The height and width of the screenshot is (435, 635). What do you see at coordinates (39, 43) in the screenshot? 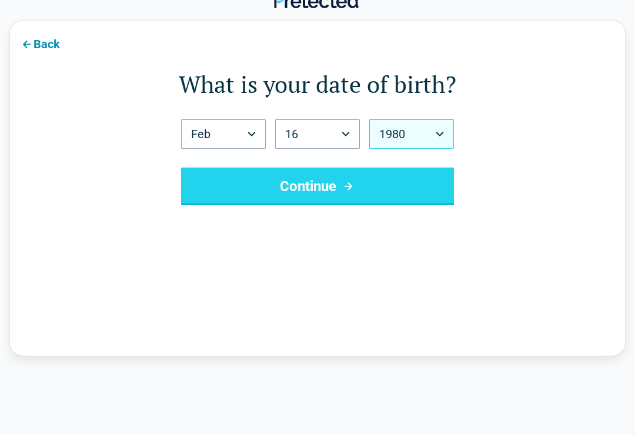
I see `button: Back` at bounding box center [39, 43].